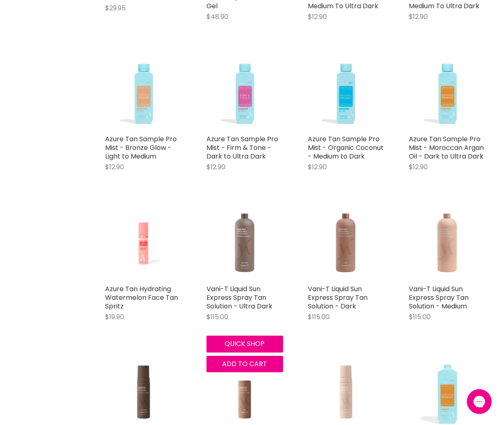 This screenshot has width=504, height=425. What do you see at coordinates (115, 317) in the screenshot?
I see `span: $19.90` at bounding box center [115, 317].